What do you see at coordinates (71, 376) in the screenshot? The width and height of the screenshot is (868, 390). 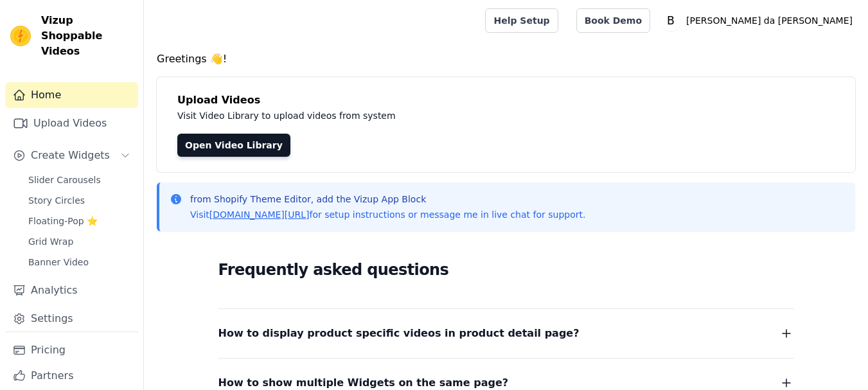 I see `a: Partners` at bounding box center [71, 376].